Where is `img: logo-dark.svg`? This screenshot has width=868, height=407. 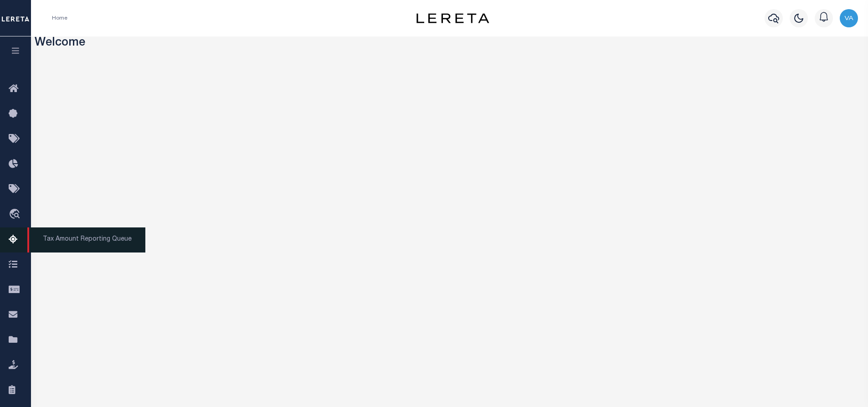
img: logo-dark.svg is located at coordinates (453, 18).